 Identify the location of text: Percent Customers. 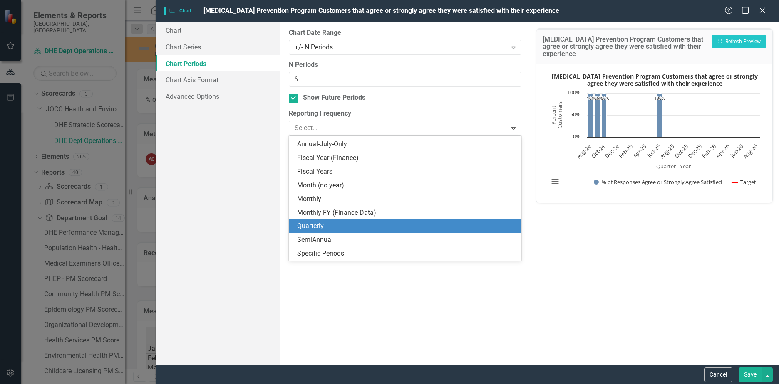
(556, 115).